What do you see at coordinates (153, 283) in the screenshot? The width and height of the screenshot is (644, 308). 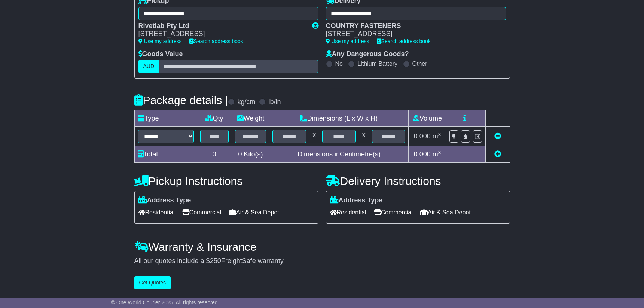 I see `button: Get Quotes` at bounding box center [153, 283].